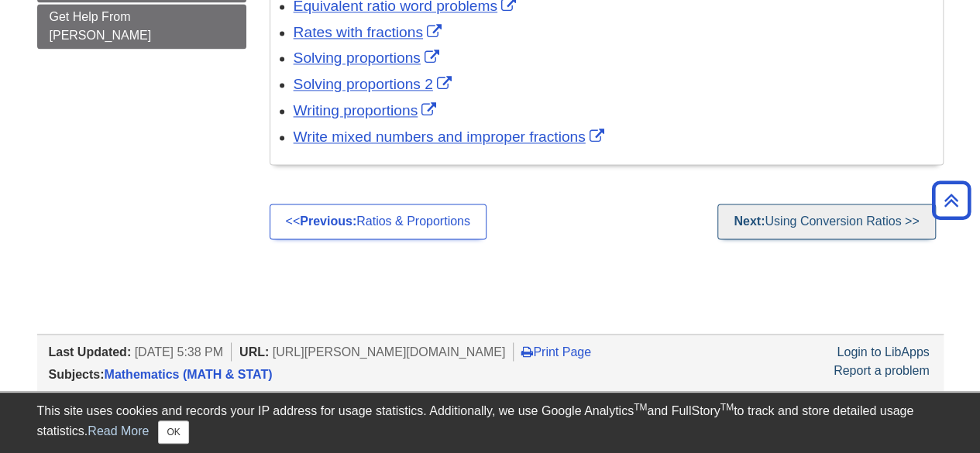 This screenshot has width=980, height=453. Describe the element at coordinates (490, 423) in the screenshot. I see `div: This site uses cookies and records your IP address for usage statistics. Additionally, we use Goo...` at that location.